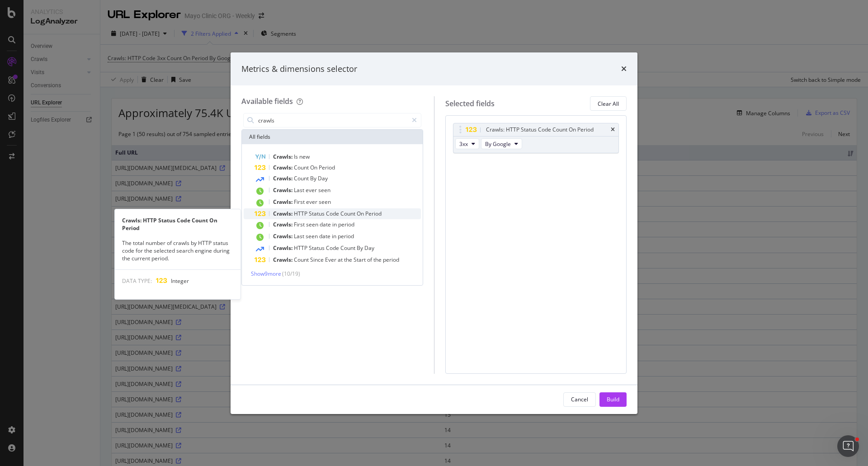 The height and width of the screenshot is (466, 868). What do you see at coordinates (341, 260) in the screenshot?
I see `span: at` at bounding box center [341, 260].